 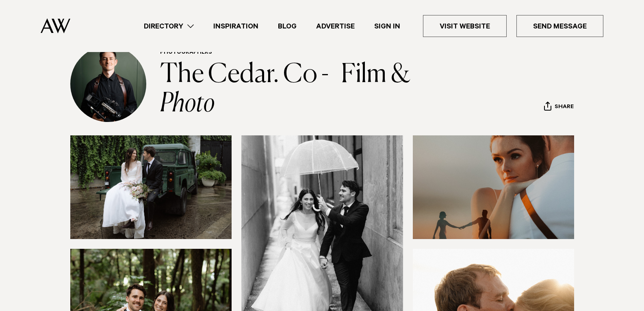 What do you see at coordinates (287, 90) in the screenshot?
I see `a: The Cedar. Co - Film & Photo` at bounding box center [287, 90].